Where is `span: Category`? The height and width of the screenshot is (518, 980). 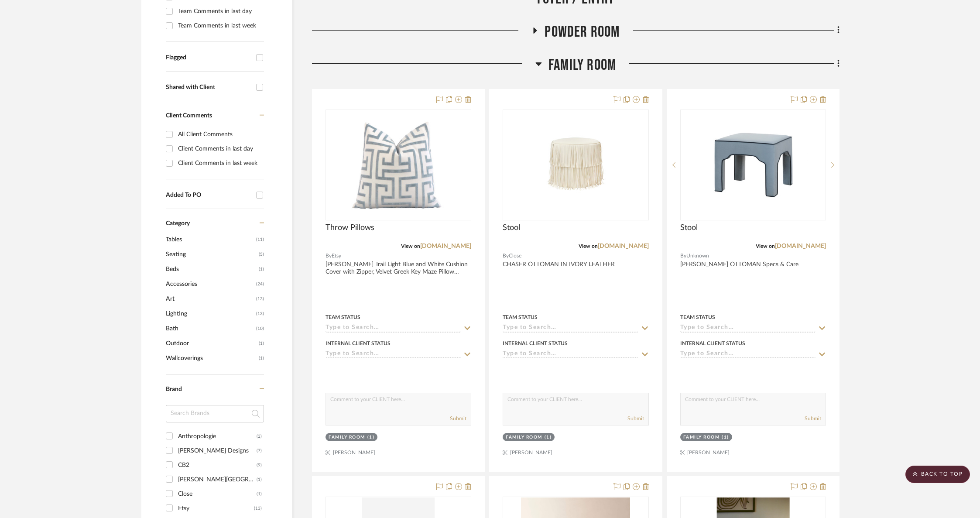
span: Category is located at coordinates (178, 224).